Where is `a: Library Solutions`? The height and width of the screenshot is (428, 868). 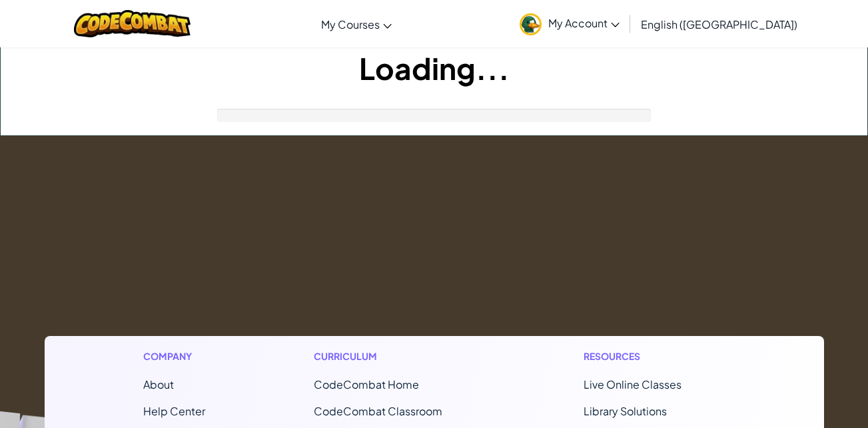 a: Library Solutions is located at coordinates (625, 411).